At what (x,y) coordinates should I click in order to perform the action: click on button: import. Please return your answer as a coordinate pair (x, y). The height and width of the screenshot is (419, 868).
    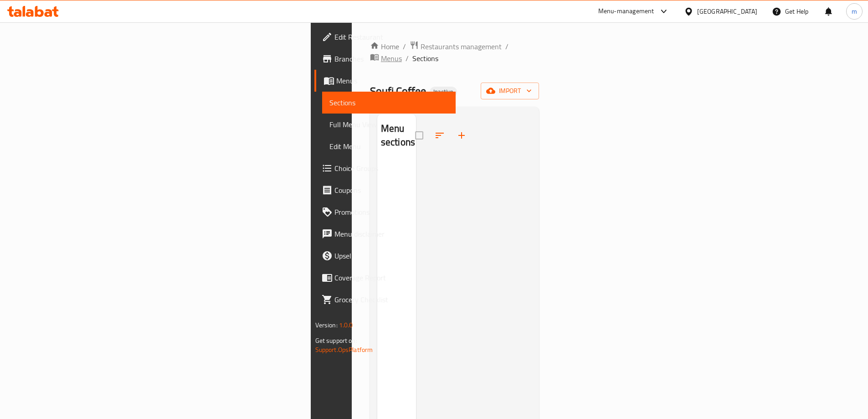
    Looking at the image, I should click on (510, 91).